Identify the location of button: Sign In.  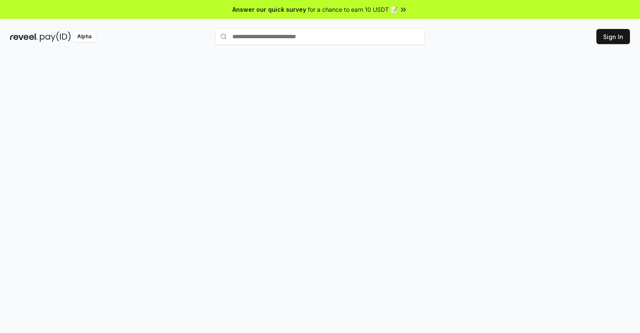
(613, 36).